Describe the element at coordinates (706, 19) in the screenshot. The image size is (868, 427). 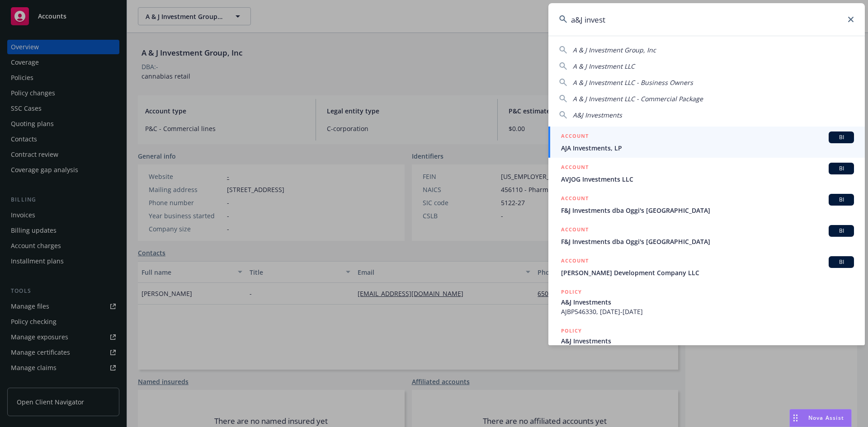
I see `input: Search...` at that location.